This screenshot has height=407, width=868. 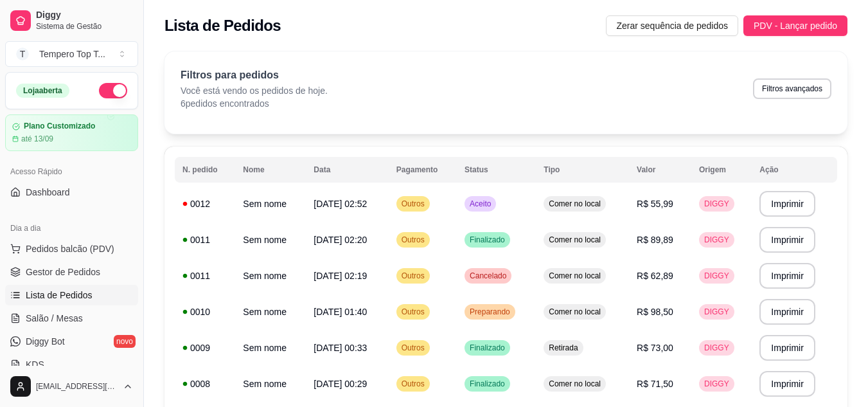 I want to click on span: Cancelado, so click(x=488, y=275).